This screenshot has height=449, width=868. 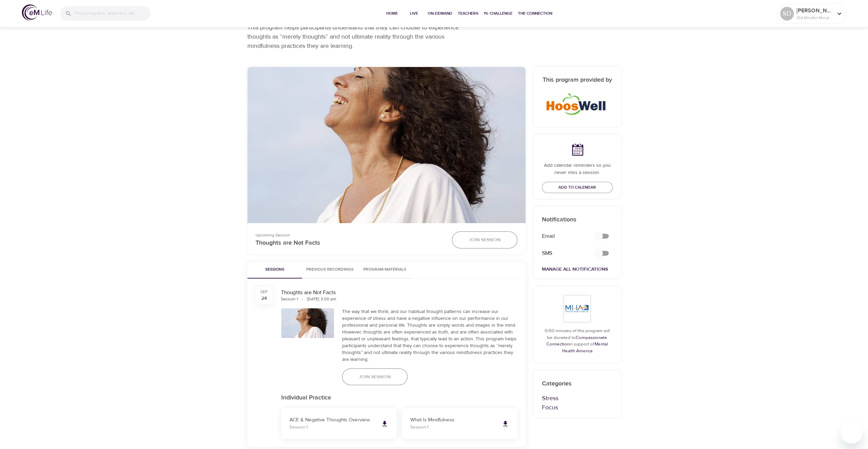 What do you see at coordinates (498, 14) in the screenshot?
I see `span: 1% Challenge` at bounding box center [498, 14].